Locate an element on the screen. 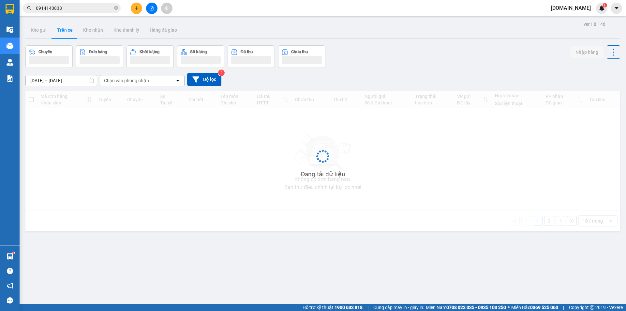  span: file-add is located at coordinates (152, 8).